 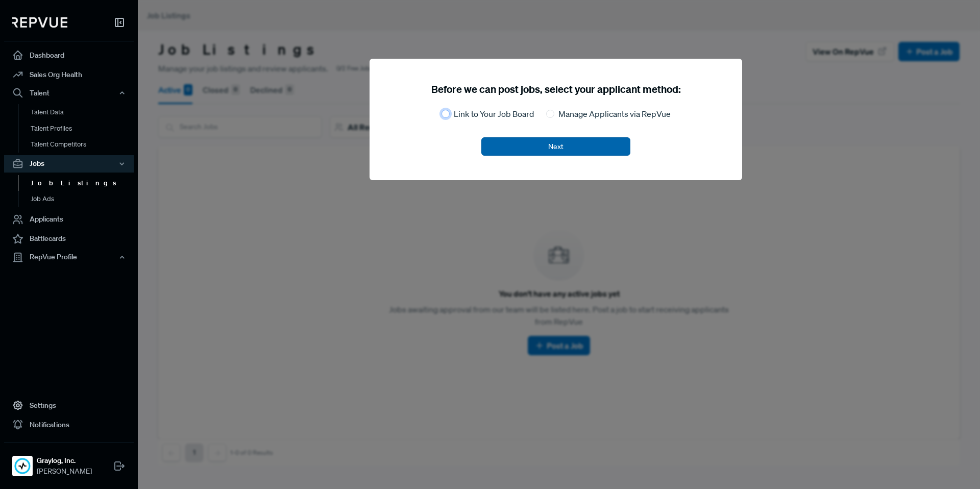 What do you see at coordinates (69, 257) in the screenshot?
I see `button: RepVue Profile` at bounding box center [69, 257].